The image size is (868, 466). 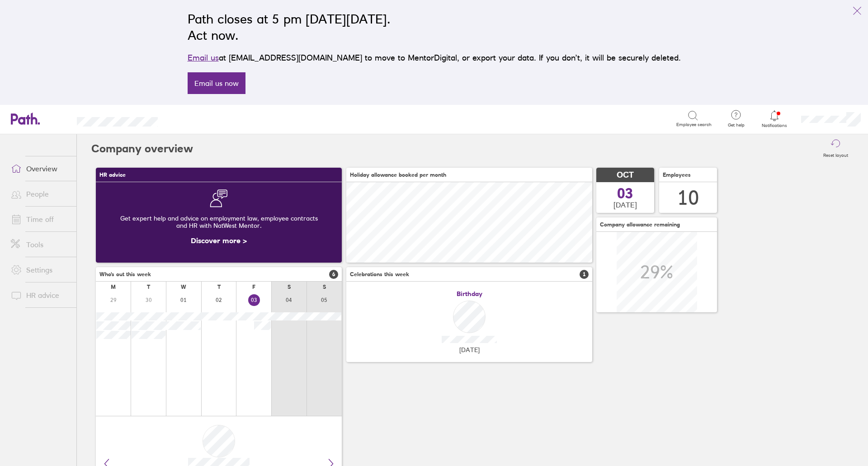 I want to click on span: Birthday, so click(x=469, y=294).